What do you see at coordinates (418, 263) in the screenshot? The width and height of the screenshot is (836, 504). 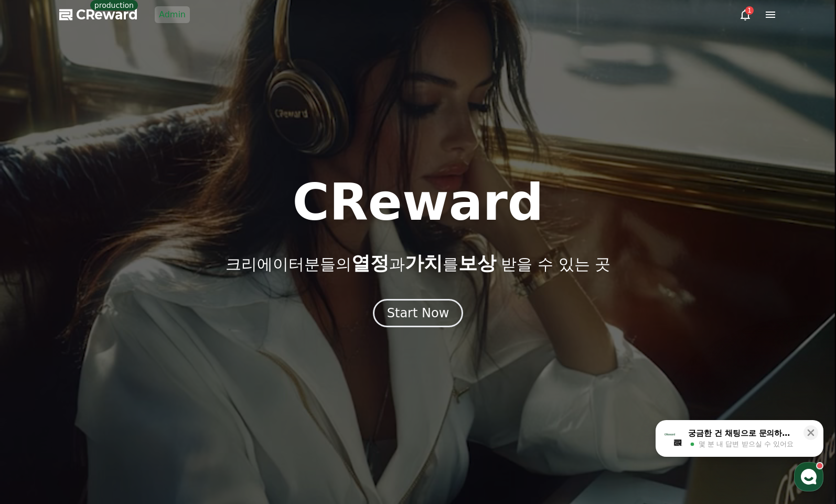 I see `p: 크리에이터분들의 과 를 받을 수 있는 곳` at bounding box center [418, 263].